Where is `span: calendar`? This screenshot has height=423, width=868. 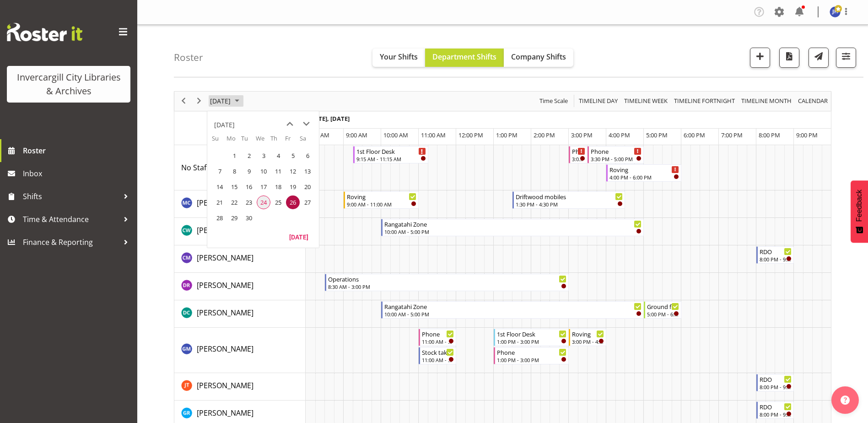
span: calendar is located at coordinates (812, 101).